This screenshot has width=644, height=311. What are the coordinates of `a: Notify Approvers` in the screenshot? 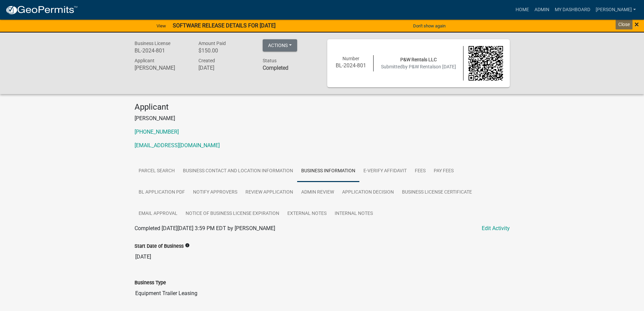 It's located at (215, 192).